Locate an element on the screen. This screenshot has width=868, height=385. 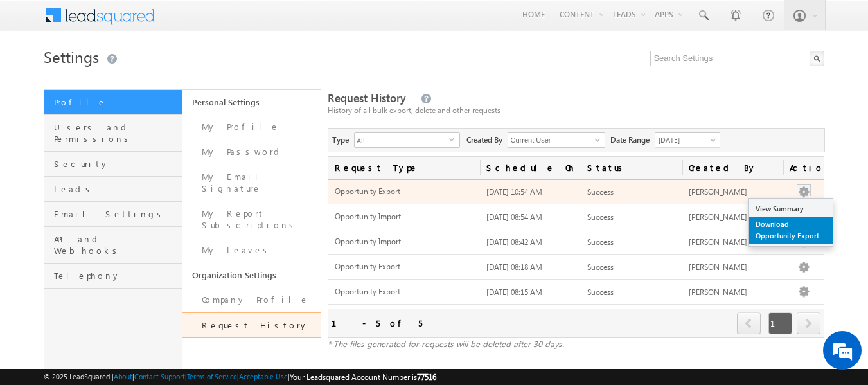
a: Status is located at coordinates (631, 168).